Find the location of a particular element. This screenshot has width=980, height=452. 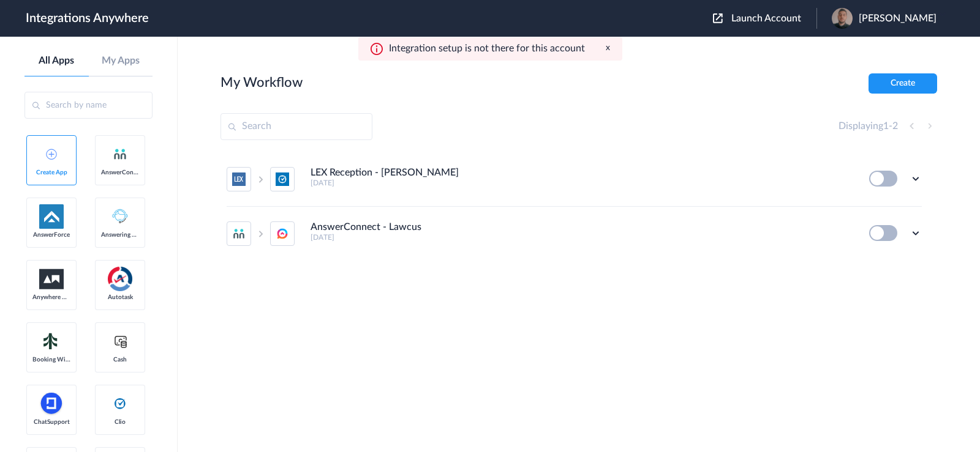

span: Create App is located at coordinates (51, 173).